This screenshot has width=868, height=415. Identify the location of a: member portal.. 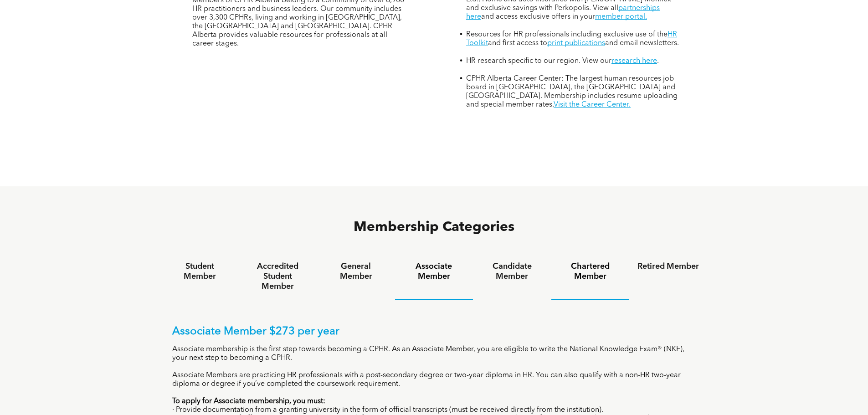
(621, 17).